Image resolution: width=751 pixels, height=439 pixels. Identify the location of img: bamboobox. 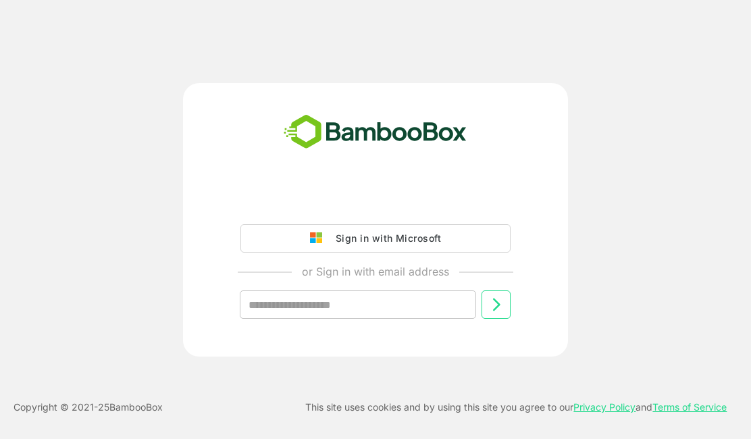
(375, 132).